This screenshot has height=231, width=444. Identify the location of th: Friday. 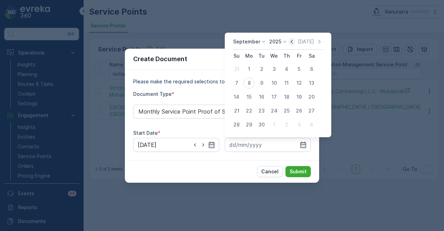
(299, 56).